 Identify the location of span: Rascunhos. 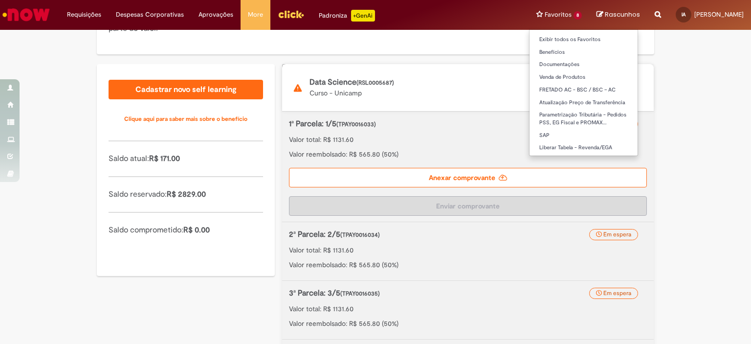
(622, 14).